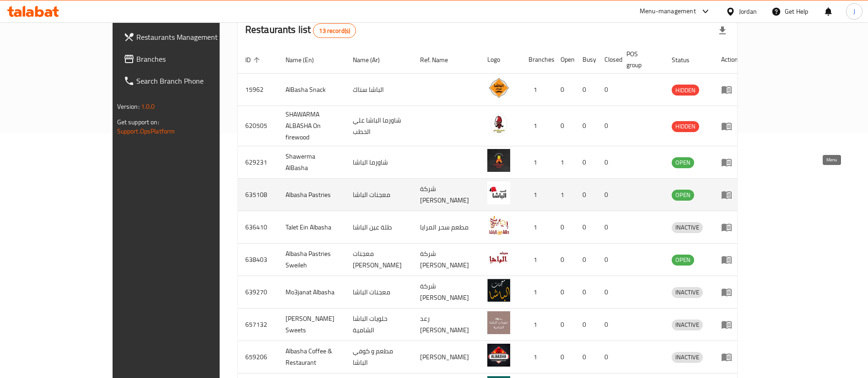 The width and height of the screenshot is (868, 378). I want to click on td: الباشا سناك, so click(379, 90).